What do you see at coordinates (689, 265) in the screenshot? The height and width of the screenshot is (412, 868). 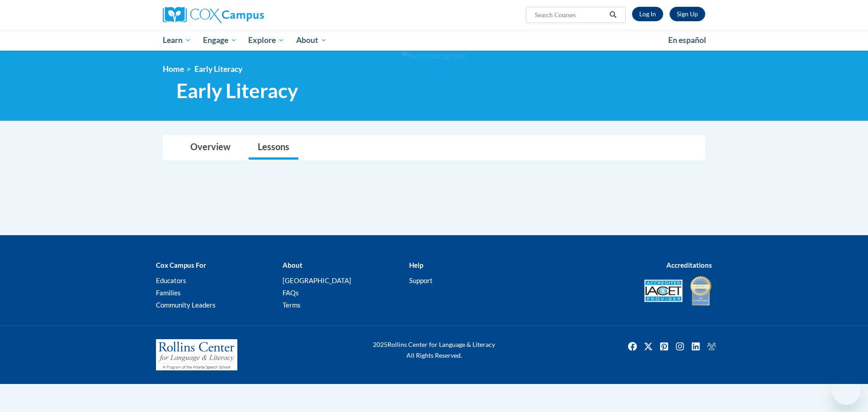 I see `b: Accreditations` at bounding box center [689, 265].